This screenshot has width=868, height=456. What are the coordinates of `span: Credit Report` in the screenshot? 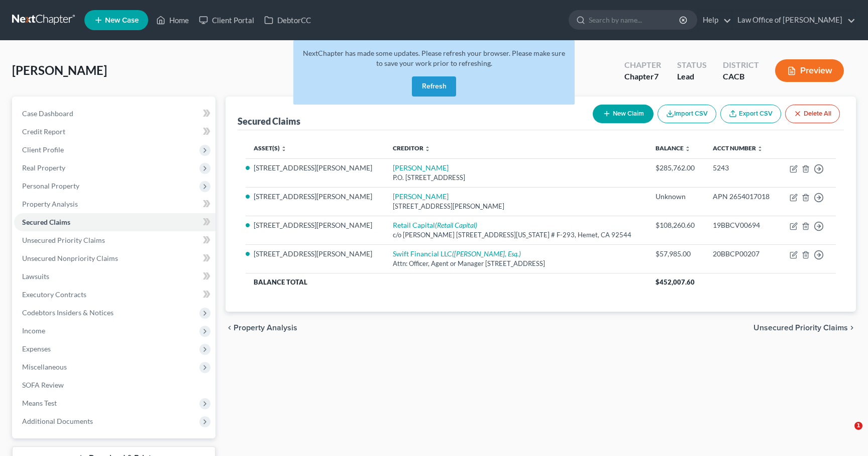 It's located at (44, 132).